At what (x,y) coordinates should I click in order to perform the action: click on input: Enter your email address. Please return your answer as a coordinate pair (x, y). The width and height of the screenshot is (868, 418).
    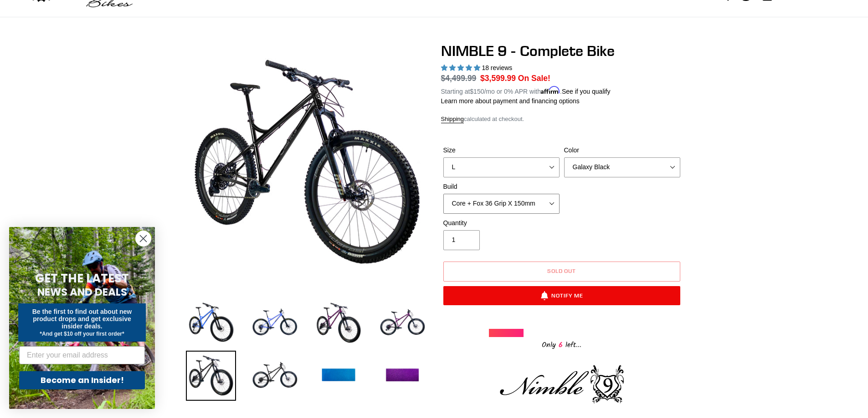
    Looking at the image, I should click on (82, 355).